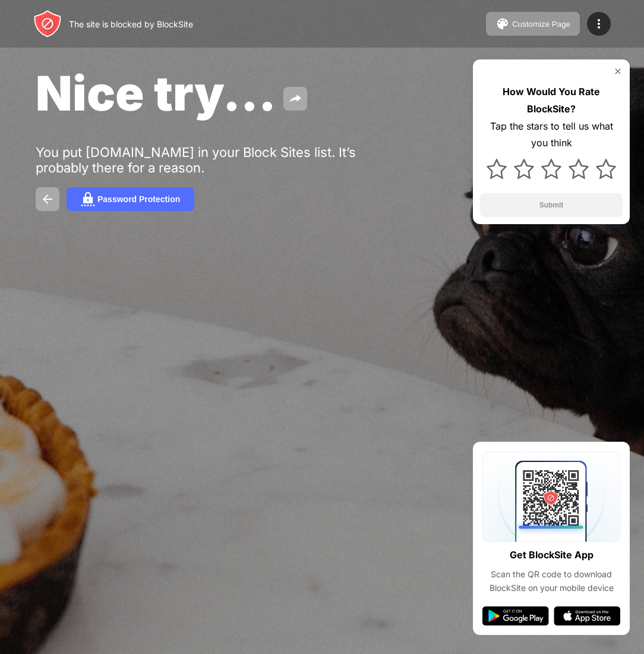  What do you see at coordinates (295, 99) in the screenshot?
I see `img: share.svg` at bounding box center [295, 99].